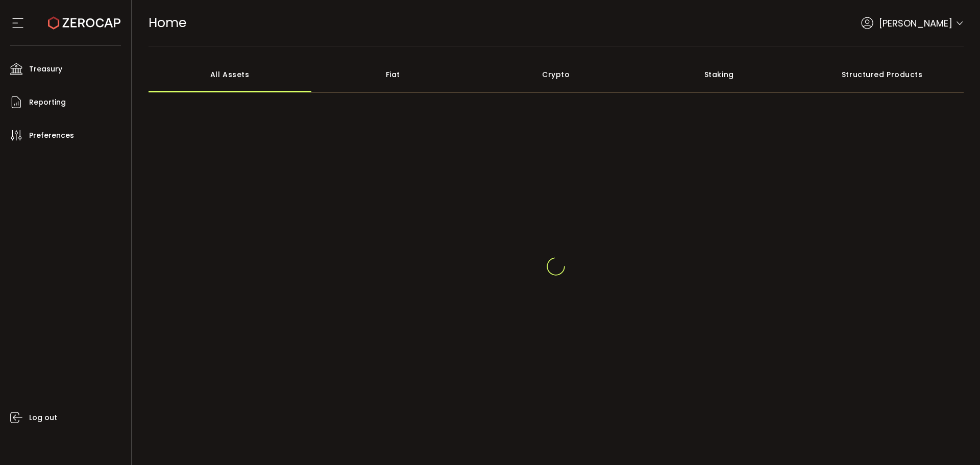 The height and width of the screenshot is (465, 980). What do you see at coordinates (883, 75) in the screenshot?
I see `div: Structured Products` at bounding box center [883, 75].